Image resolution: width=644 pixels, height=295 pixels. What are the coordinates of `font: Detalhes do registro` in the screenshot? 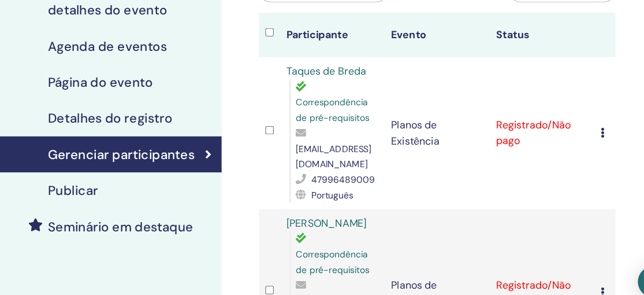 It's located at (130, 122).